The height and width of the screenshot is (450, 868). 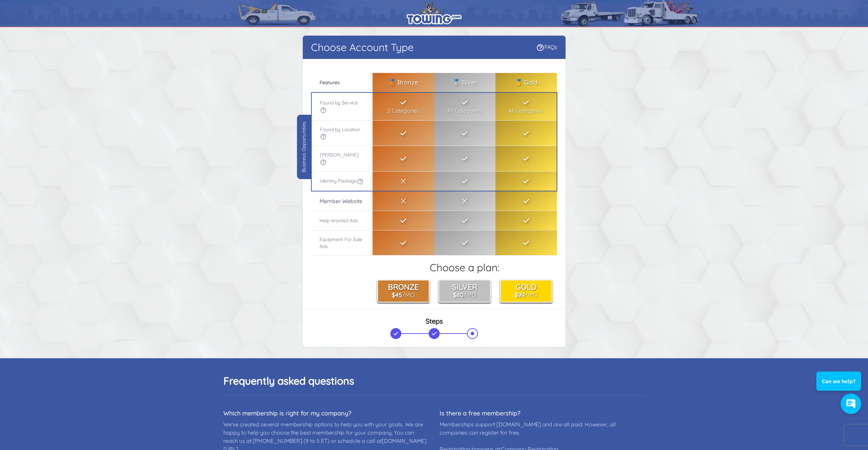 What do you see at coordinates (403, 291) in the screenshot?
I see `button: Bronze $45/Mo` at bounding box center [403, 291].